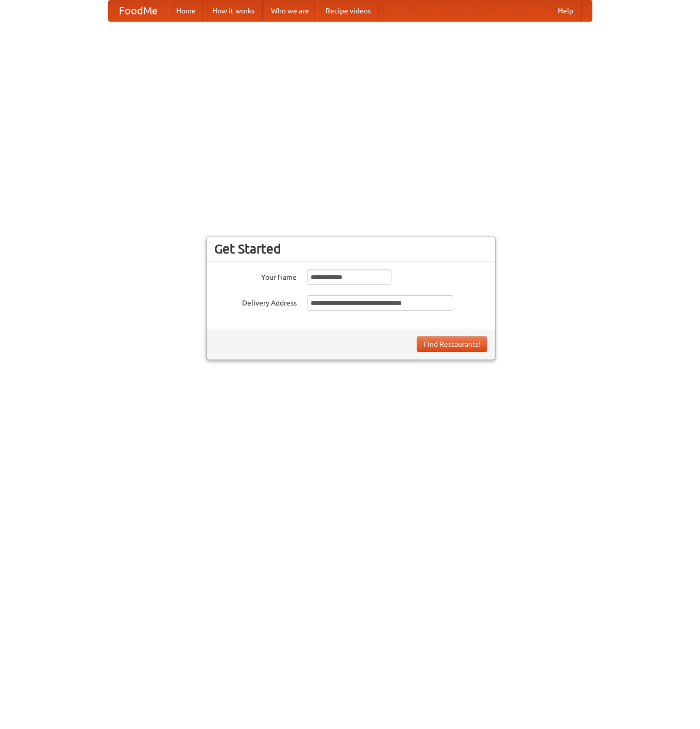 Image resolution: width=700 pixels, height=729 pixels. I want to click on a: How it works, so click(233, 11).